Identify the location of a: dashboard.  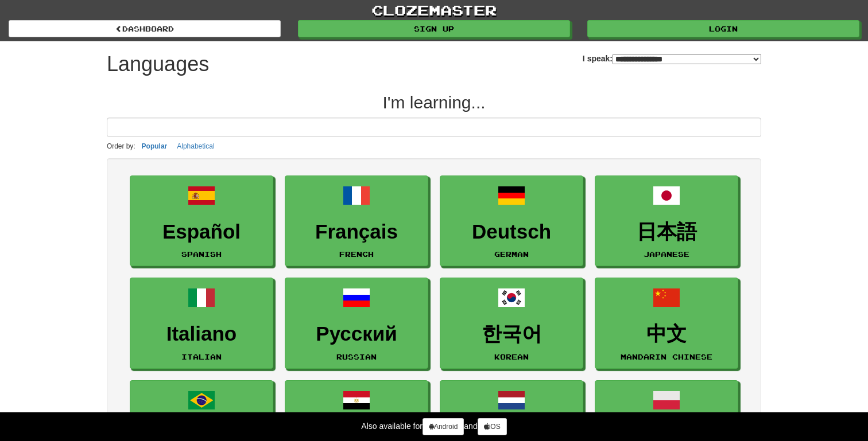
(145, 29).